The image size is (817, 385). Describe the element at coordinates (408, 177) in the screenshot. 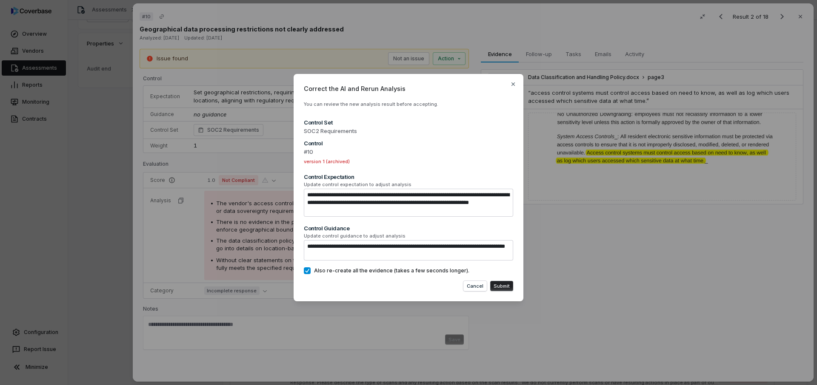

I see `div: Control Expectation` at that location.